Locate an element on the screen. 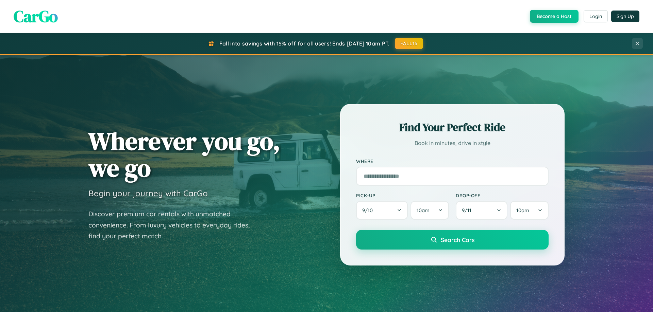 The height and width of the screenshot is (312, 653). h2: Find Your Perfect Ride is located at coordinates (452, 128).